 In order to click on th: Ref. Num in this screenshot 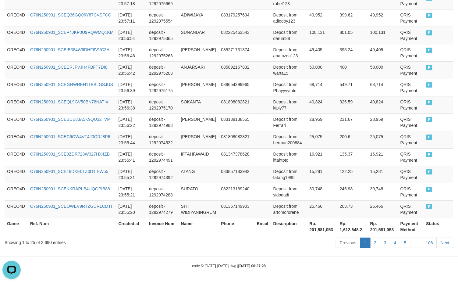, I will do `click(72, 226)`.